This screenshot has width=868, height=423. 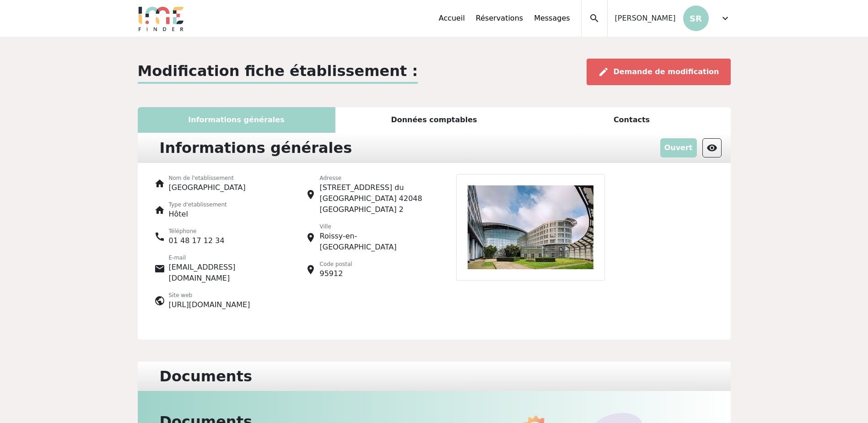 I want to click on p: Site web, so click(x=210, y=296).